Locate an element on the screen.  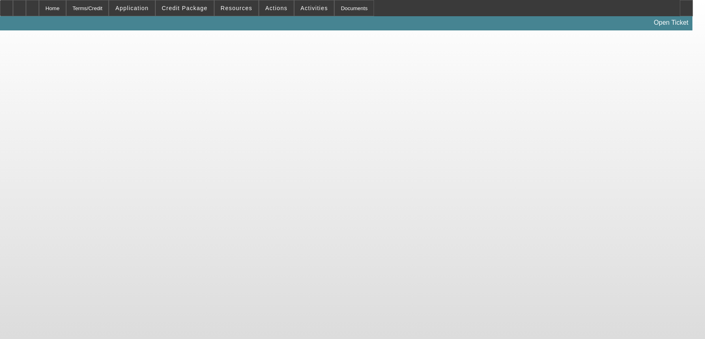
a: Open Ticket is located at coordinates (671, 23).